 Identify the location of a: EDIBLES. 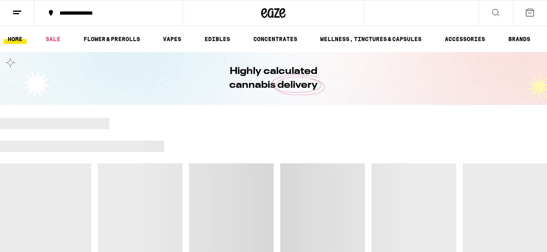
(217, 39).